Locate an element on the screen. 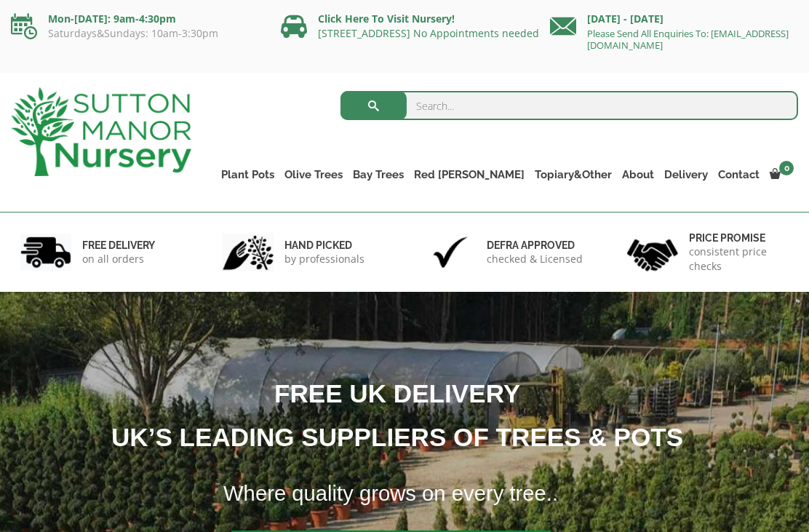  h6: Price promise is located at coordinates (738, 237).